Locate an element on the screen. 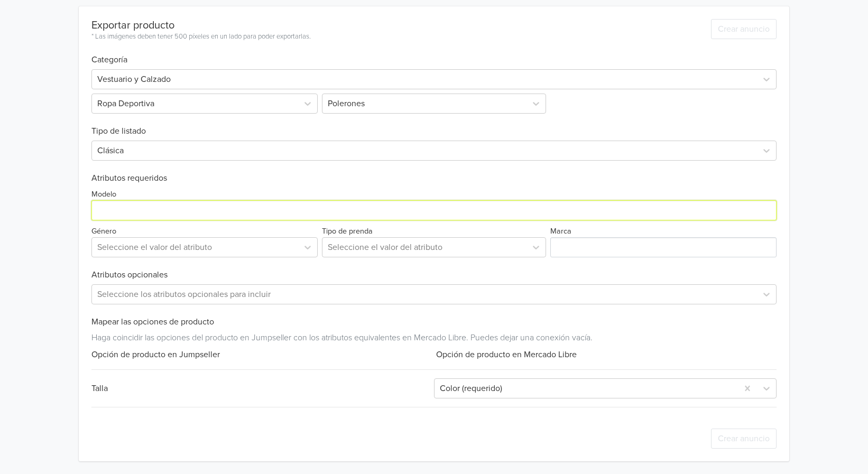 The image size is (868, 474). div: Talla is located at coordinates (263, 388).